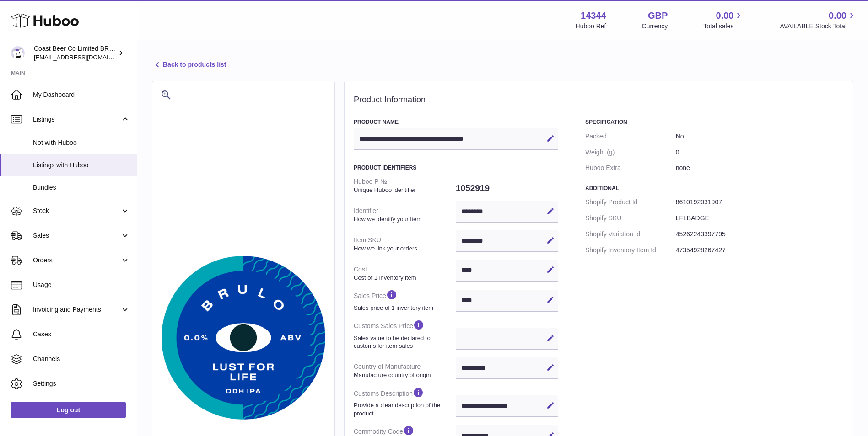  What do you see at coordinates (818, 26) in the screenshot?
I see `span: AVAILABLE Stock Total` at bounding box center [818, 26].